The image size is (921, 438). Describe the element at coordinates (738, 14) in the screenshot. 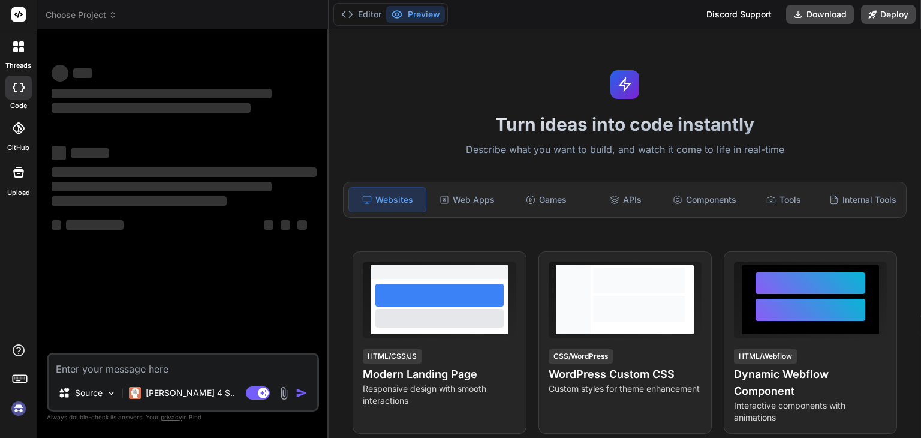

I see `div: Discord Support` at that location.